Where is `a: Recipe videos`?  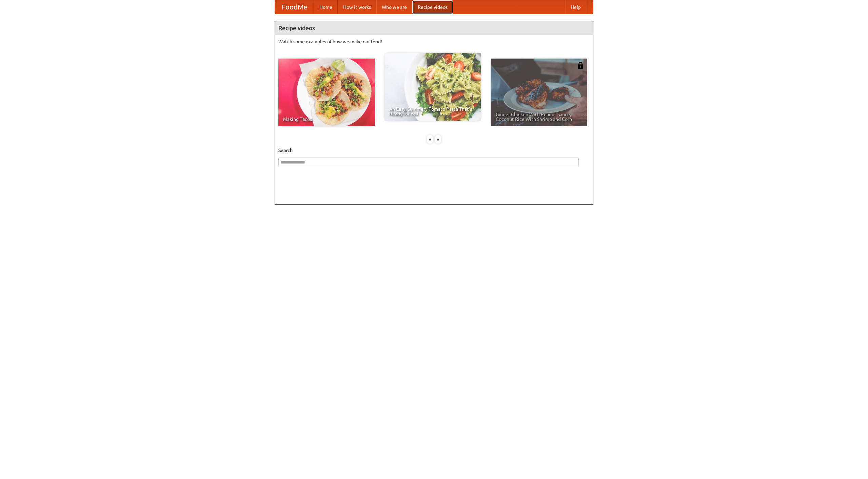 a: Recipe videos is located at coordinates (432, 7).